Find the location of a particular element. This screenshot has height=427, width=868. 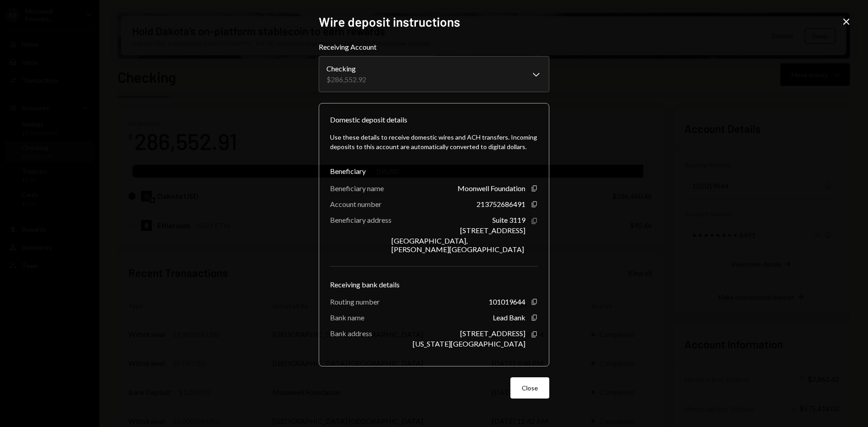

div: Use these details to receive domestic wires and ACH transfers. Incoming deposits to this account ... is located at coordinates (434, 142).